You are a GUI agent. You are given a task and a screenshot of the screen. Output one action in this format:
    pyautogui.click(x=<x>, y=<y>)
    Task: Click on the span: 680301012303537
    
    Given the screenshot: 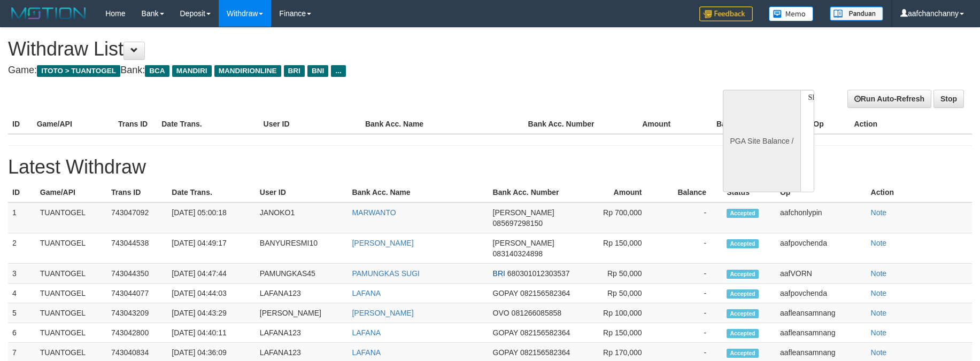 What is the action you would take?
    pyautogui.click(x=538, y=273)
    